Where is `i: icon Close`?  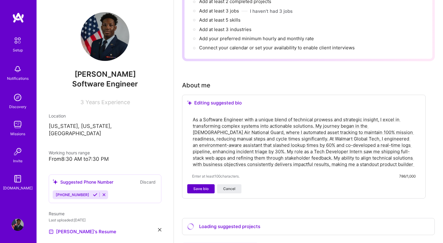 i: icon Close is located at coordinates (159, 229).